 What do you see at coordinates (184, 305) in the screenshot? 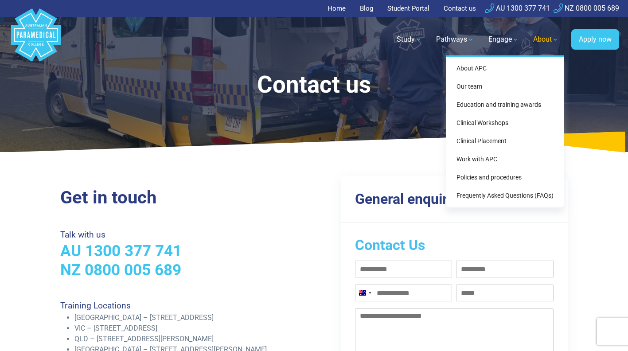
I see `h4: Training Locations` at bounding box center [184, 305].